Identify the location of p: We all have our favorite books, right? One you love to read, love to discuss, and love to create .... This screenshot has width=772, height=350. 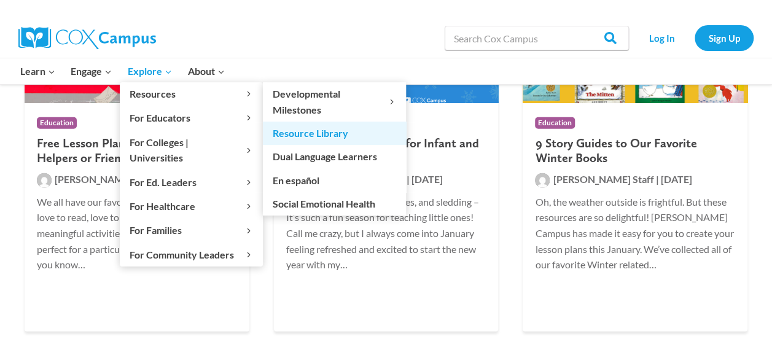
(137, 233).